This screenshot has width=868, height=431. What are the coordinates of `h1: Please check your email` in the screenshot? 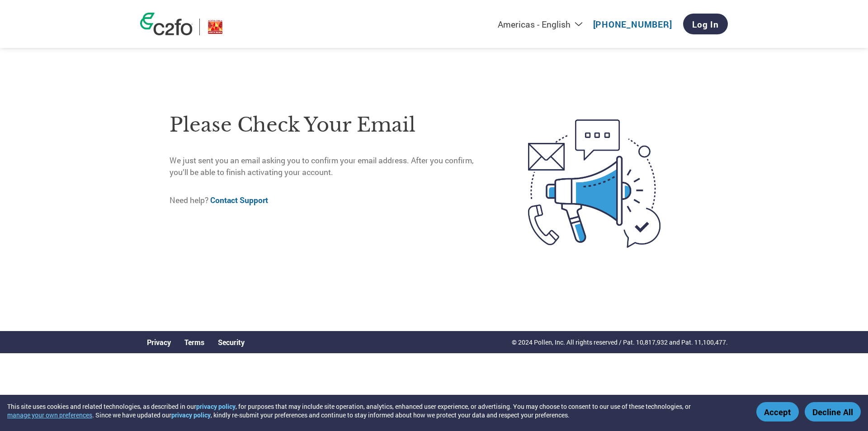 It's located at (330, 125).